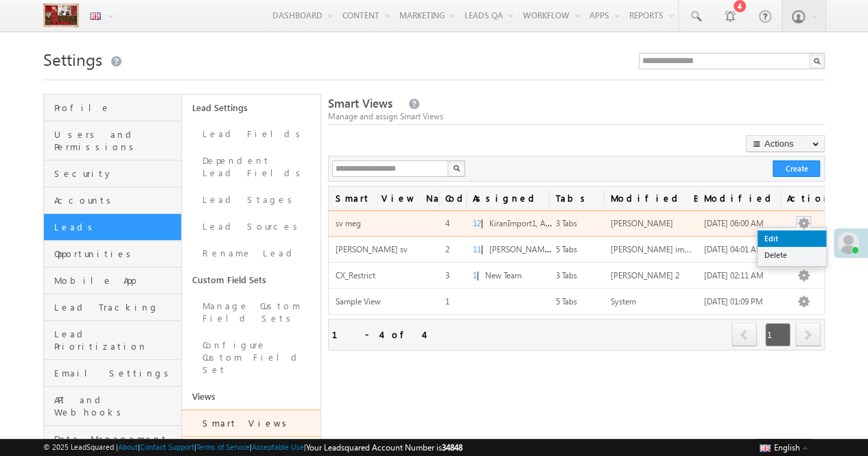 The height and width of the screenshot is (456, 868). Describe the element at coordinates (112, 107) in the screenshot. I see `a: Profile` at that location.